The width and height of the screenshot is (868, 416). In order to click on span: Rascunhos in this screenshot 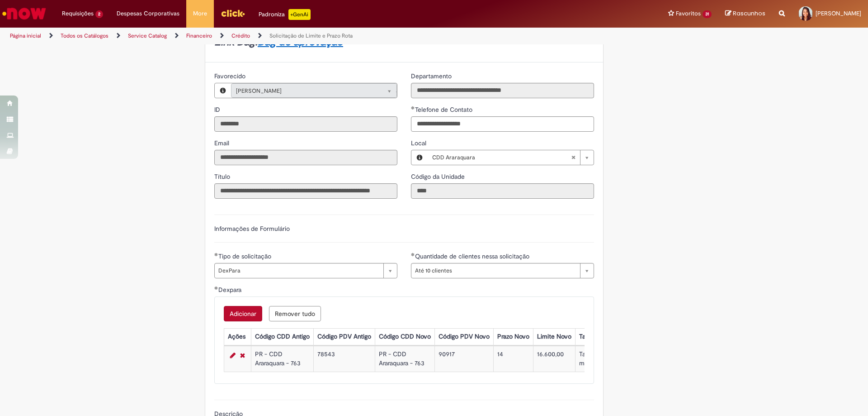, I will do `click(749, 13)`.